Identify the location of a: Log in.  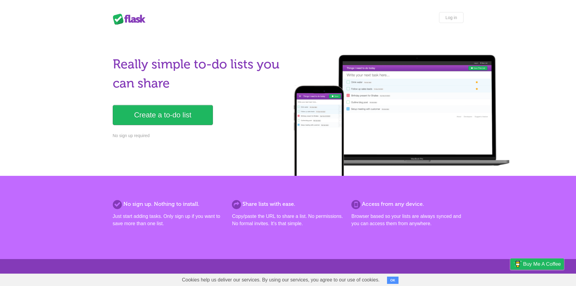
(451, 18).